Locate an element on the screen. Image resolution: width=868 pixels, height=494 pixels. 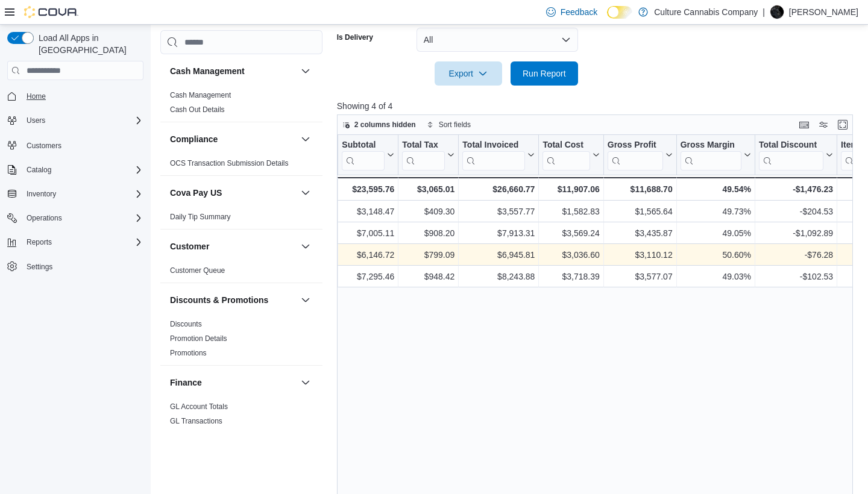
span: Sort fields is located at coordinates (455, 125).